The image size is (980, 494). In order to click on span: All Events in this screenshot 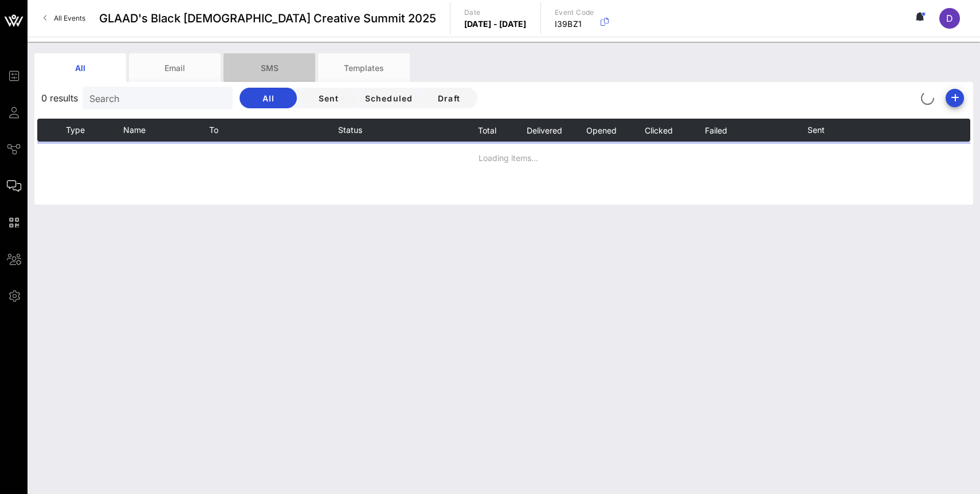, I will do `click(69, 18)`.